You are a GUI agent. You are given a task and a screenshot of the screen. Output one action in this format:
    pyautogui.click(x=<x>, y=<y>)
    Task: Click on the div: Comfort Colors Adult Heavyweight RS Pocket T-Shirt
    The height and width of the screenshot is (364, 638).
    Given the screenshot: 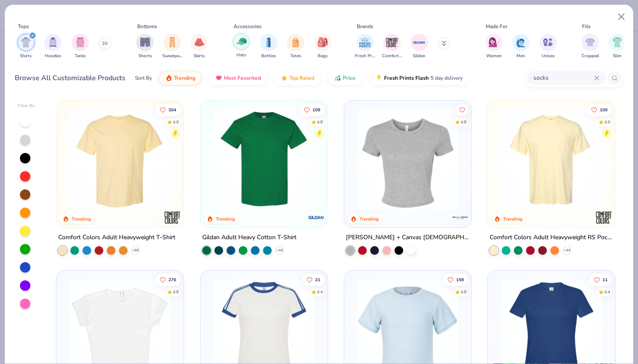 What is the action you would take?
    pyautogui.click(x=551, y=237)
    